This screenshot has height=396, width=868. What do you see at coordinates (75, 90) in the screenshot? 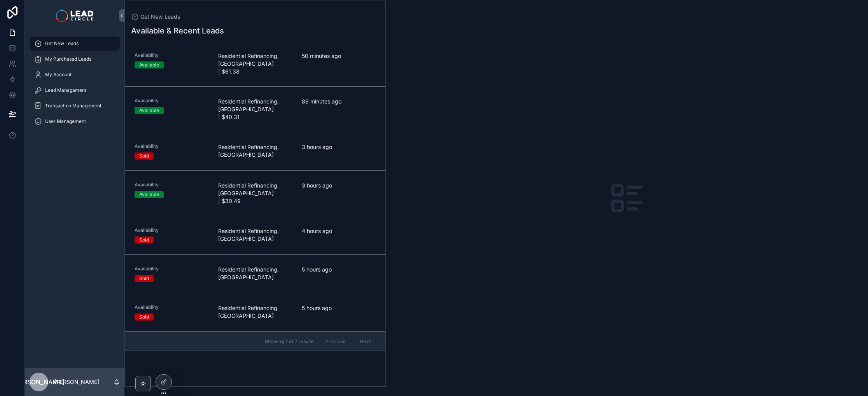
I see `a: Lead Managament` at bounding box center [75, 90].